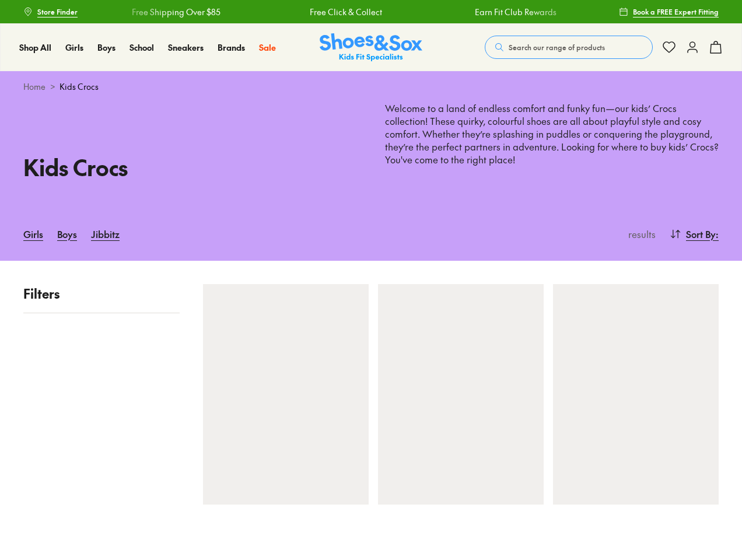 The width and height of the screenshot is (742, 560). I want to click on a: Home, so click(35, 86).